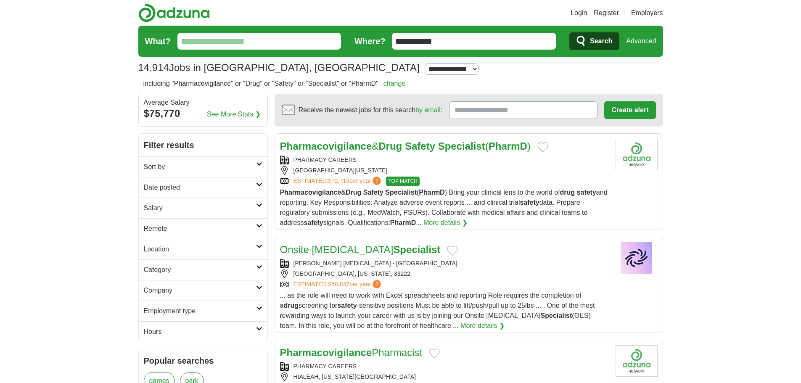 This screenshot has width=801, height=383. Describe the element at coordinates (428, 110) in the screenshot. I see `a: by email` at that location.